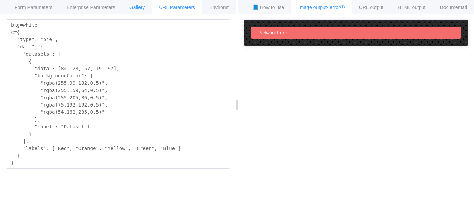 Image resolution: width=474 pixels, height=210 pixels. Describe the element at coordinates (224, 7) in the screenshot. I see `span: Environments` at that location.